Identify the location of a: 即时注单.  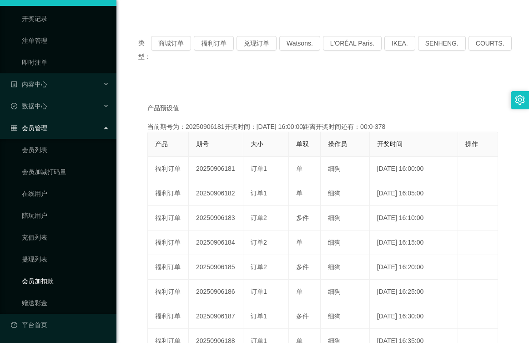
(65, 62).